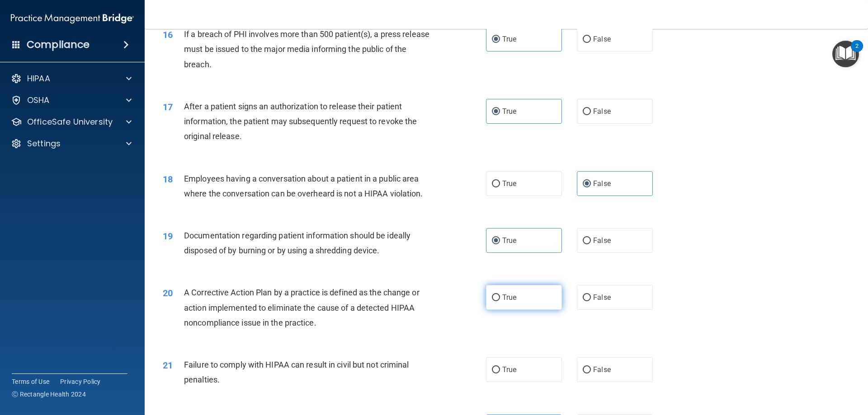 The width and height of the screenshot is (868, 415). Describe the element at coordinates (168, 35) in the screenshot. I see `span: 16` at that location.